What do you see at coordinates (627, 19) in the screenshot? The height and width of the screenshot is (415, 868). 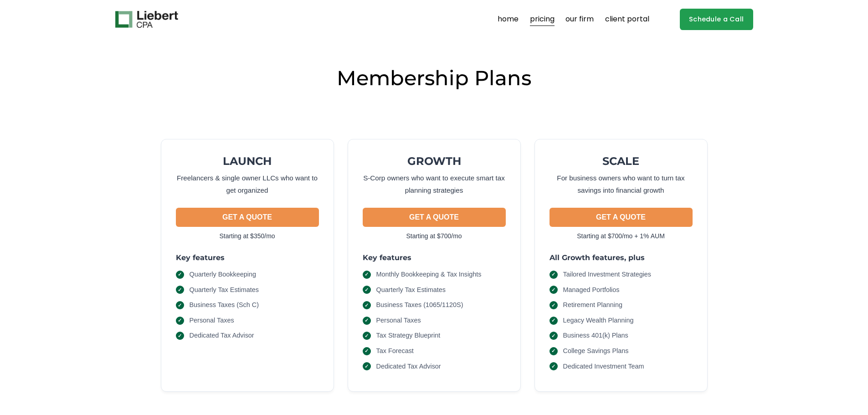 I see `a: client portal` at bounding box center [627, 19].